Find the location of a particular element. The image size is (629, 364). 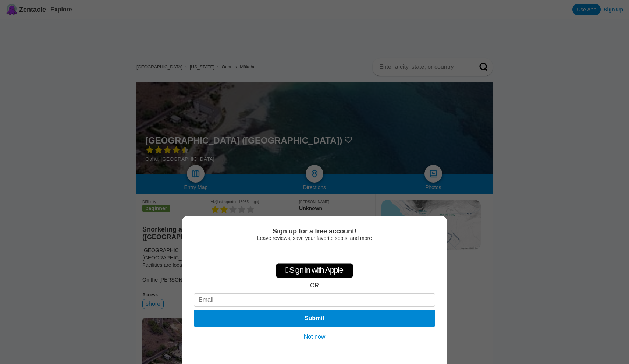

div: Leave reviews, save your favorite spots, and more is located at coordinates (315, 238).